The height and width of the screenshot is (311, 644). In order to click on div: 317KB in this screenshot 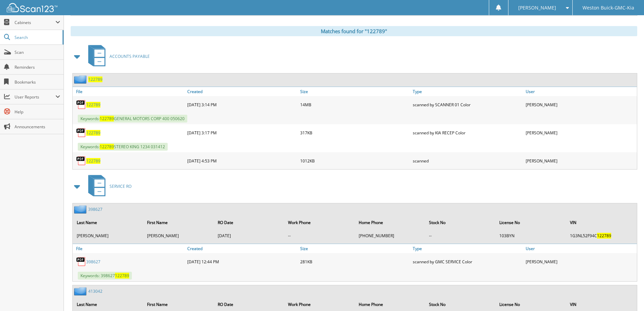, I will do `click(355, 133)`.